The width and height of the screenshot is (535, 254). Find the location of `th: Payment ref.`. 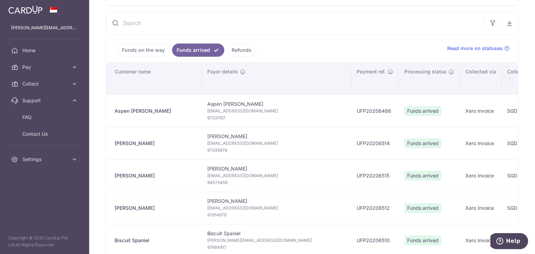

th: Payment ref. is located at coordinates (375, 79).